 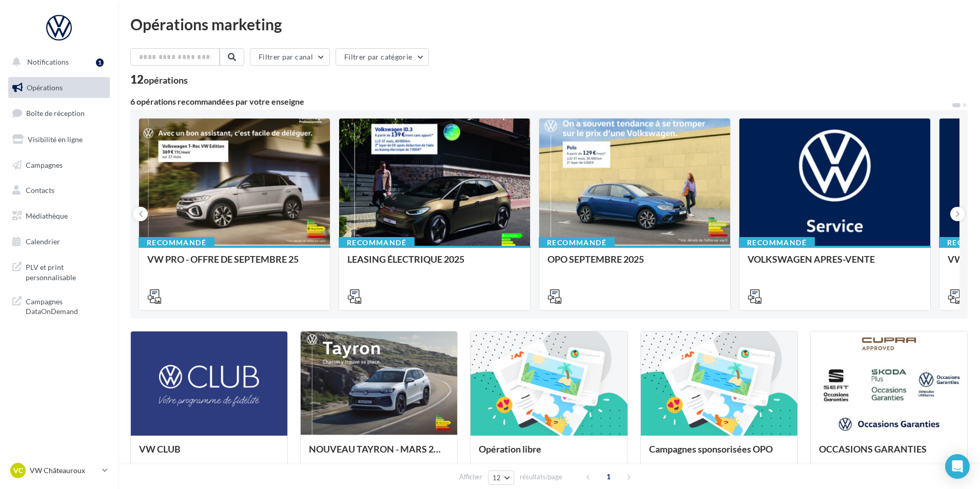 What do you see at coordinates (55, 113) in the screenshot?
I see `span: Boîte de réception` at bounding box center [55, 113].